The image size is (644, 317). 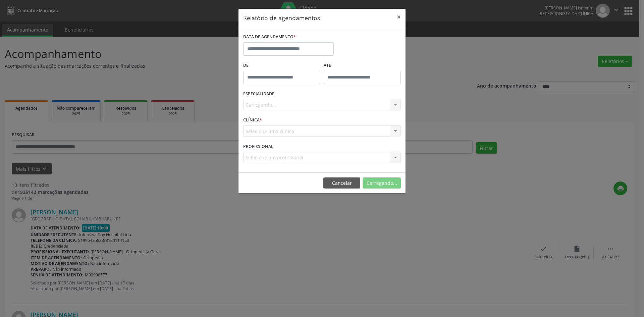 I want to click on h5: Relatório de agendamentos, so click(x=281, y=18).